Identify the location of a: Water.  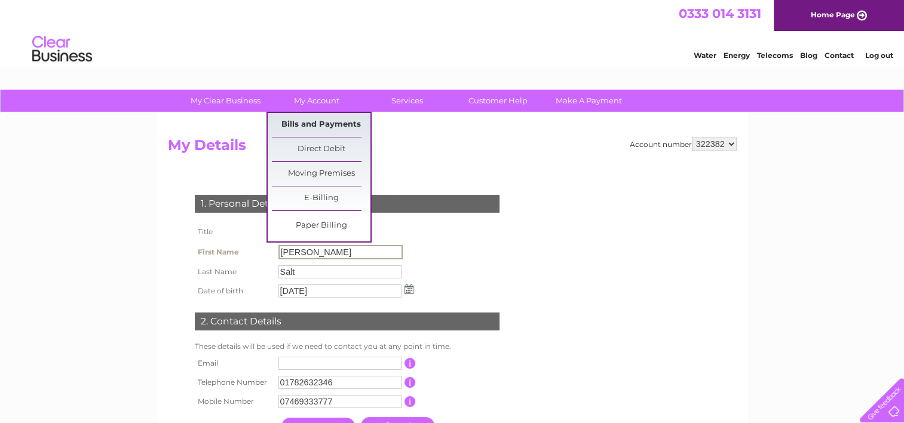
(705, 55).